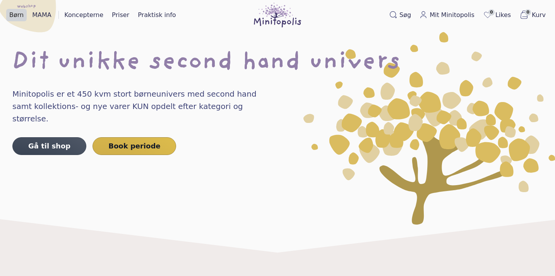 This screenshot has width=555, height=276. I want to click on a: 0Likes, so click(497, 15).